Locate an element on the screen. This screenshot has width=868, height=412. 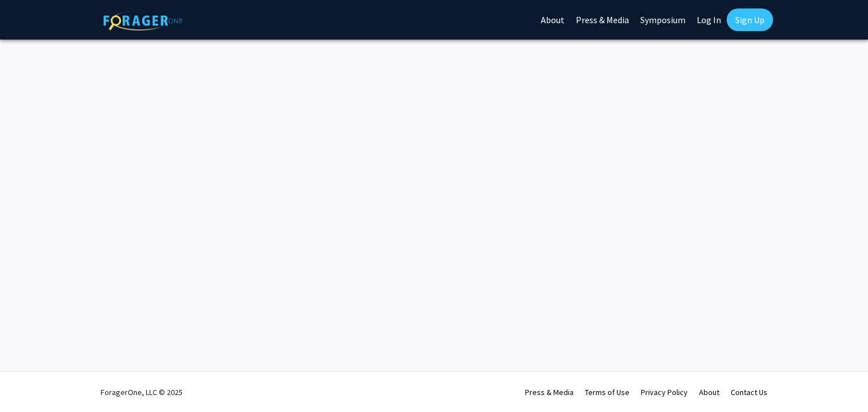
img: ForagerOne Logo is located at coordinates (143, 20).